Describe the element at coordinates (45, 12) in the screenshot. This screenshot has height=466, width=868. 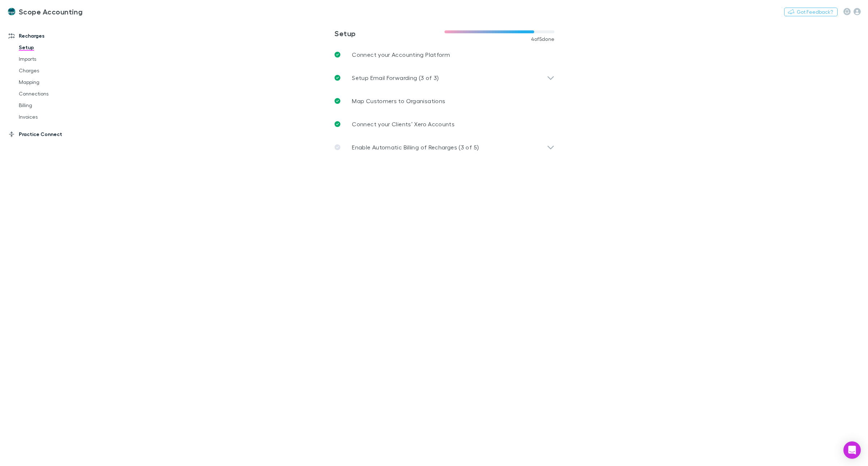
I see `a: Scope Accounting` at that location.